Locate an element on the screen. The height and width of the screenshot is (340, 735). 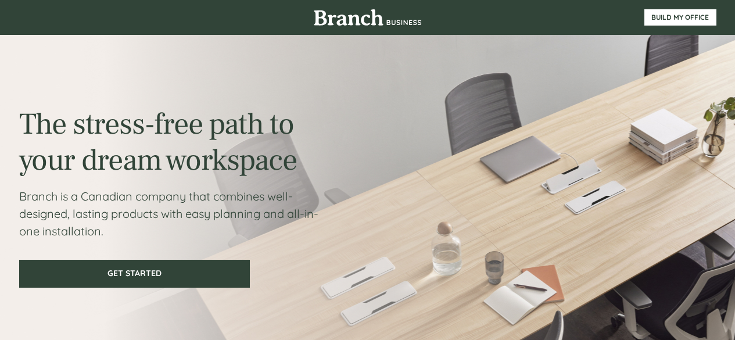
span: Branch is a Canadian company that combines well-designed, lasting products with easy planning and... is located at coordinates (169, 213).